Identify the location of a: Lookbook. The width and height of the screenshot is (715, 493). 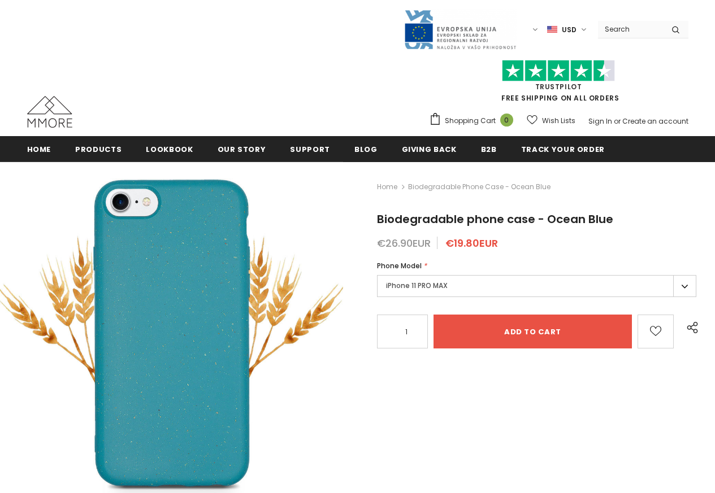
(169, 149).